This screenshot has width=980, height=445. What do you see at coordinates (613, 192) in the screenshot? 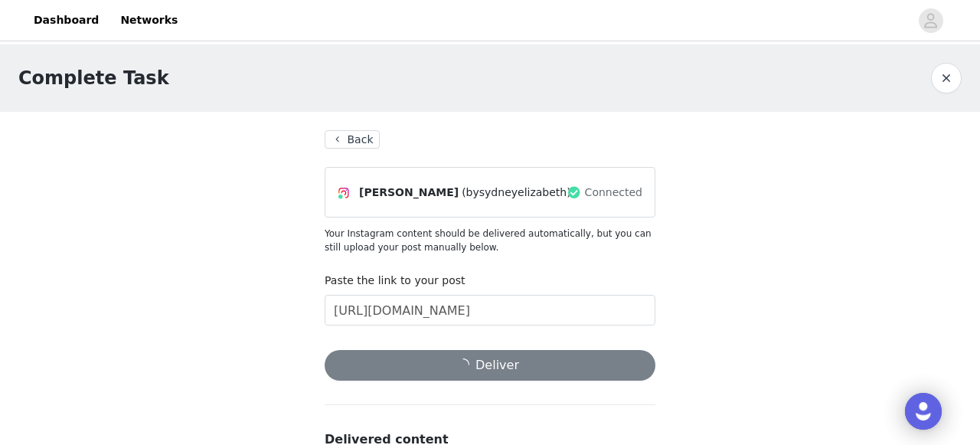
I see `span: Connected` at bounding box center [613, 192].